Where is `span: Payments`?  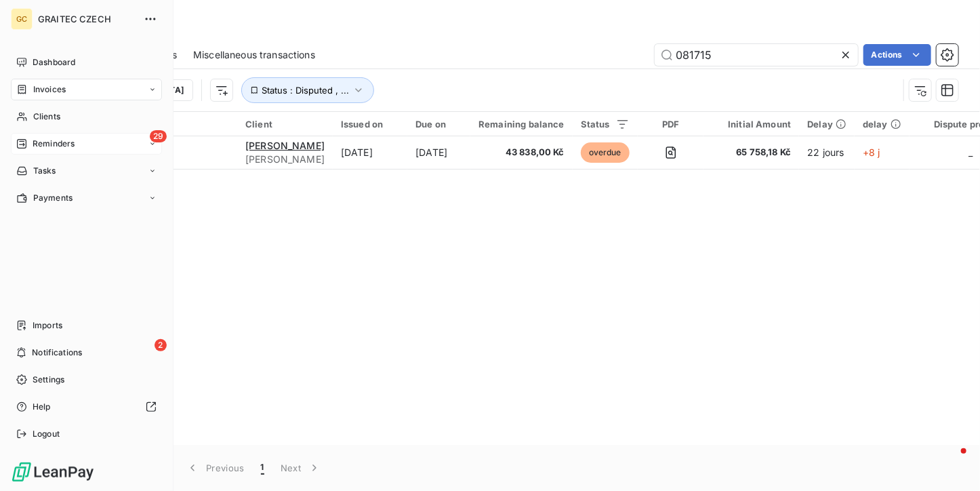
span: Payments is located at coordinates (53, 198).